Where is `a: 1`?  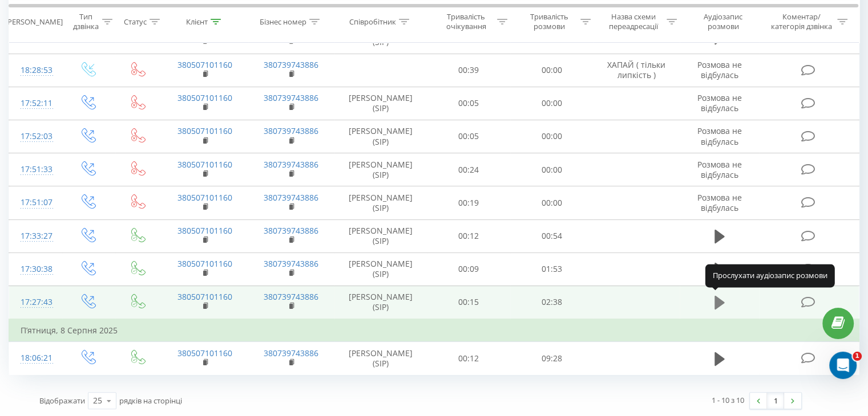
a: 1 is located at coordinates (775, 401).